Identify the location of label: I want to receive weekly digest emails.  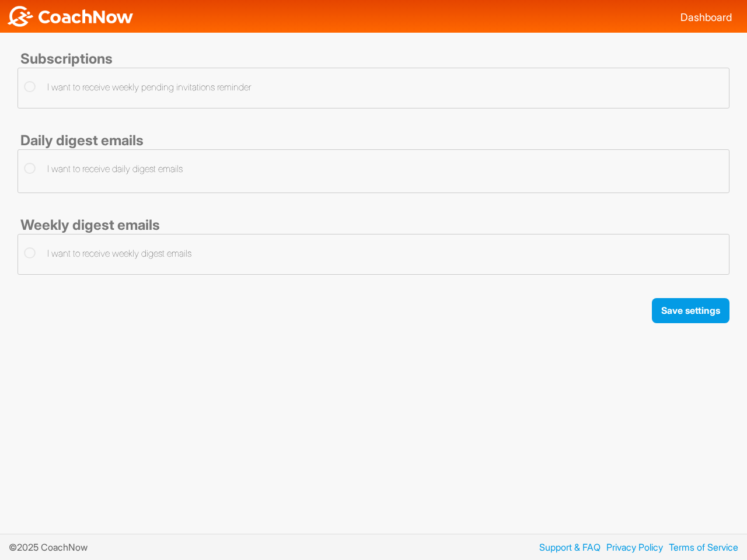
(107, 253).